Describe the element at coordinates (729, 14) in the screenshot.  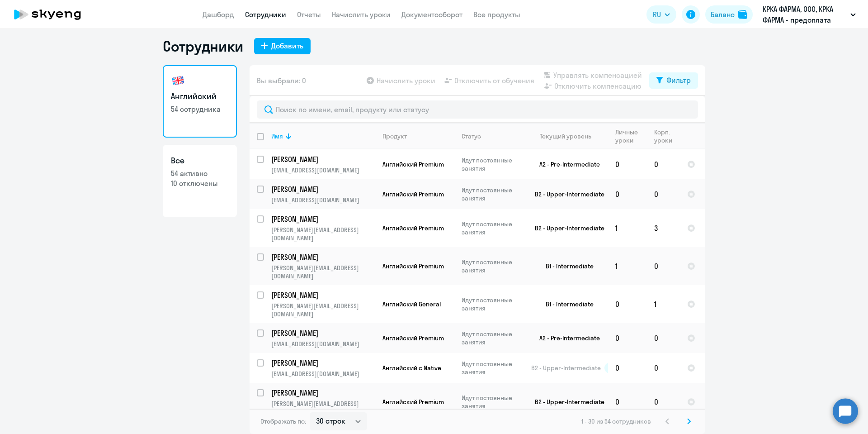
I see `button: Балансbalance` at that location.